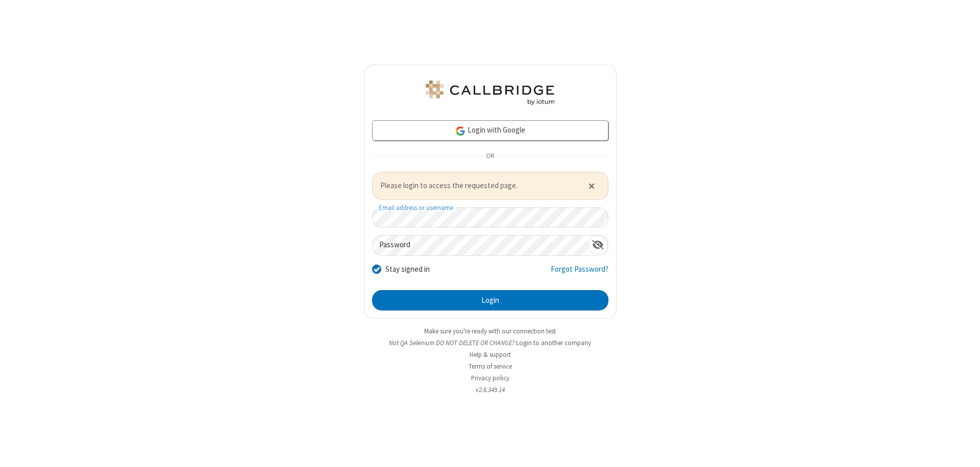 Image resolution: width=980 pixels, height=467 pixels. Describe the element at coordinates (579, 273) in the screenshot. I see `a: Forgot Password?` at that location.